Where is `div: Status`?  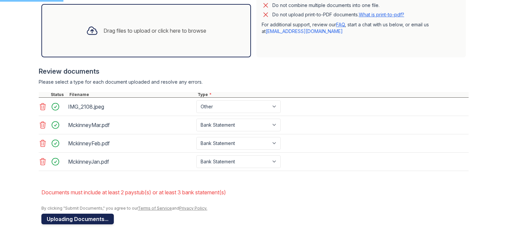
div: Status is located at coordinates (59, 95).